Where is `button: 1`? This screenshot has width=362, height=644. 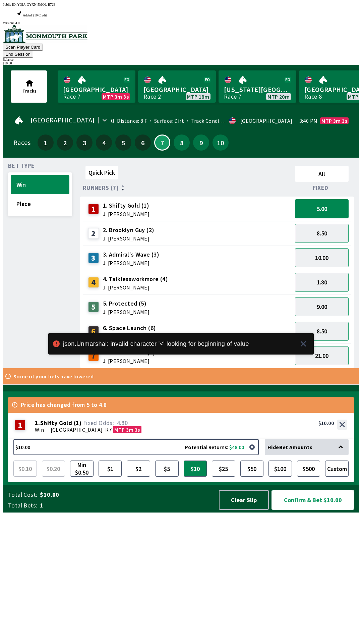
button: 1 is located at coordinates (45, 142).